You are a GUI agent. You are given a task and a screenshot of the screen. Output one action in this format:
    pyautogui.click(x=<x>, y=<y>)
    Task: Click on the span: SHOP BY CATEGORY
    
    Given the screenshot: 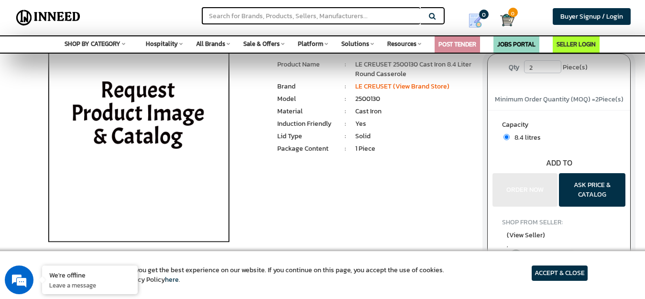 What is the action you would take?
    pyautogui.click(x=92, y=44)
    